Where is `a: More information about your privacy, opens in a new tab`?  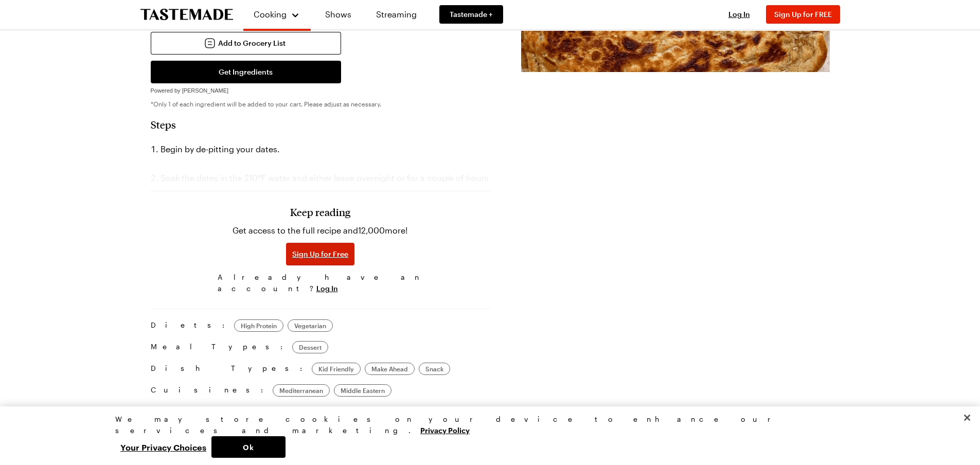
a: More information about your privacy, opens in a new tab is located at coordinates (445, 429).